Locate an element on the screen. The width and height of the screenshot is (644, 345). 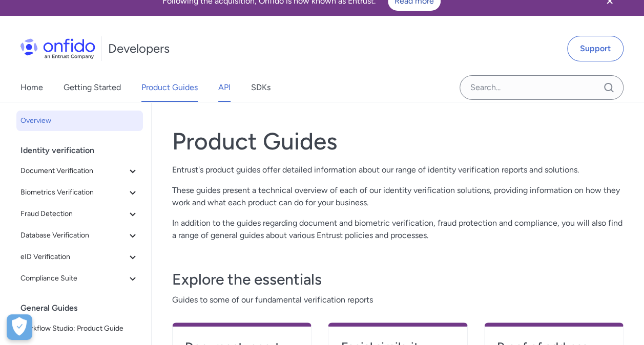
span: Database Verification is located at coordinates (73, 235).